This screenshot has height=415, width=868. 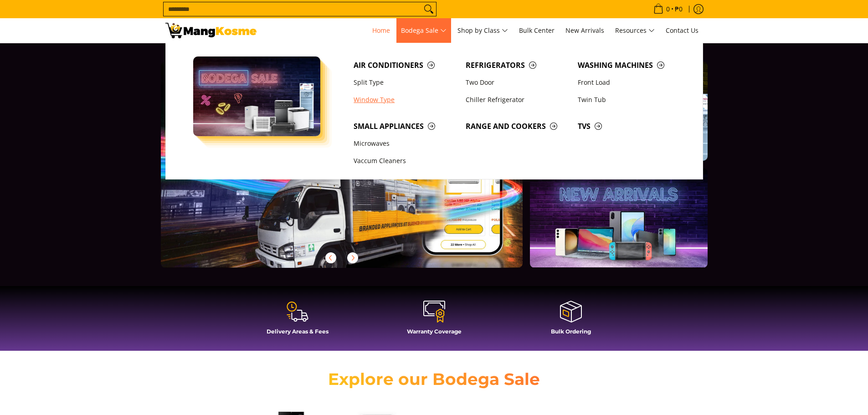 What do you see at coordinates (381, 31) in the screenshot?
I see `a: Home` at bounding box center [381, 31].